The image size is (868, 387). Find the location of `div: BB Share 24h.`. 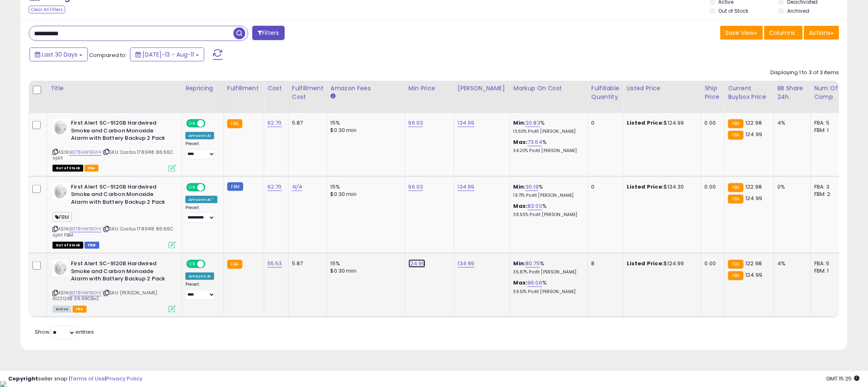

div: BB Share 24h. is located at coordinates (792, 92).